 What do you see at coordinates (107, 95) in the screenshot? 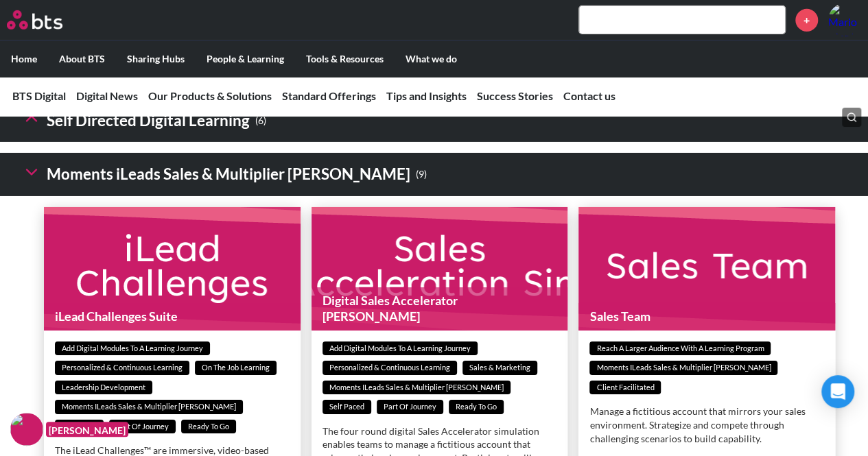
I see `a: Digital News` at bounding box center [107, 95].